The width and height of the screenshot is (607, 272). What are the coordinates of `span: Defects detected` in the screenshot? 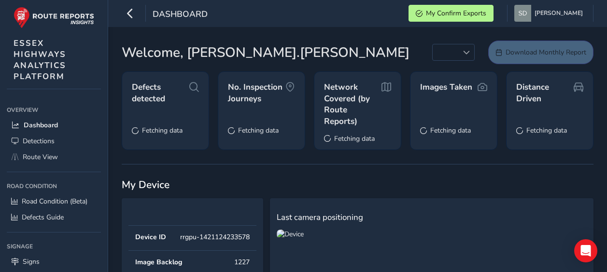 It's located at (160, 93).